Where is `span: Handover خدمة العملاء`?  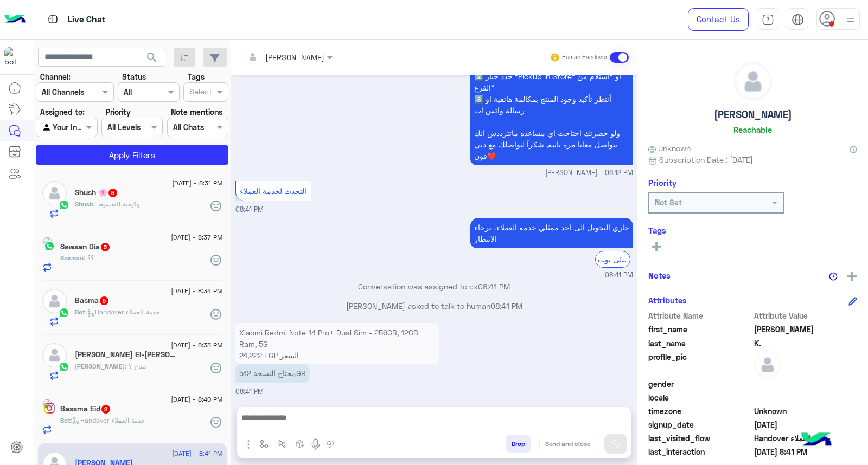
span: Handover خدمة العملاء is located at coordinates (806, 438).